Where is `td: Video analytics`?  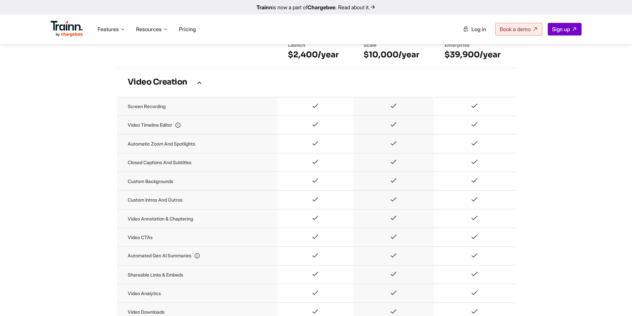
td: Video analytics is located at coordinates (197, 293).